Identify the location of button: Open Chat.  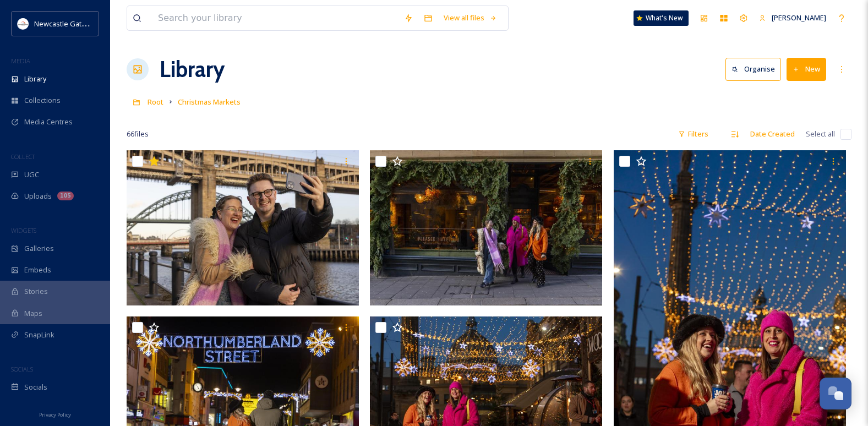
(835, 393).